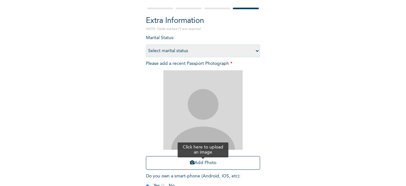 The image size is (406, 186). What do you see at coordinates (203, 29) in the screenshot?
I see `p: NOTE: Fields marked (*) are required` at bounding box center [203, 29].